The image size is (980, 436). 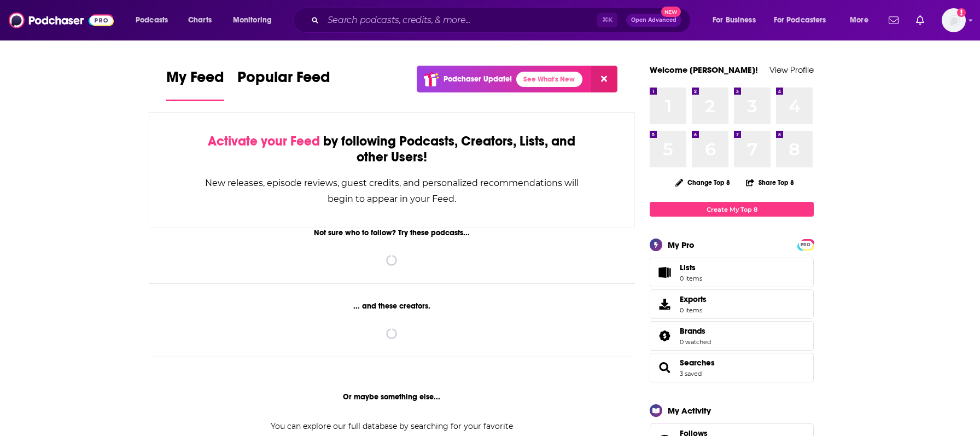 I want to click on button: Show profile menu, so click(x=954, y=20).